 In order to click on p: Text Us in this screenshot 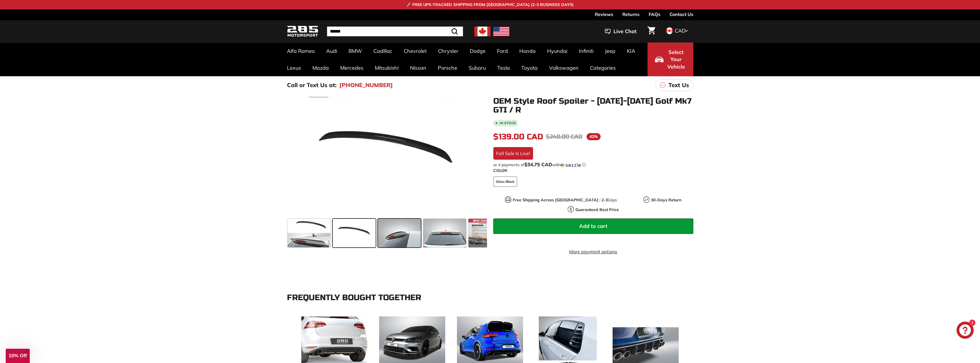, I will do `click(679, 85)`.